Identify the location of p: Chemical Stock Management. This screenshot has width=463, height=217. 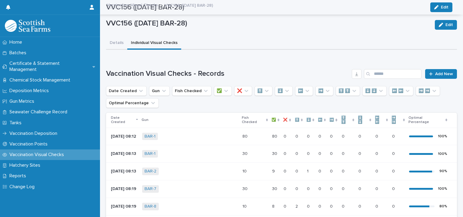
(41, 80).